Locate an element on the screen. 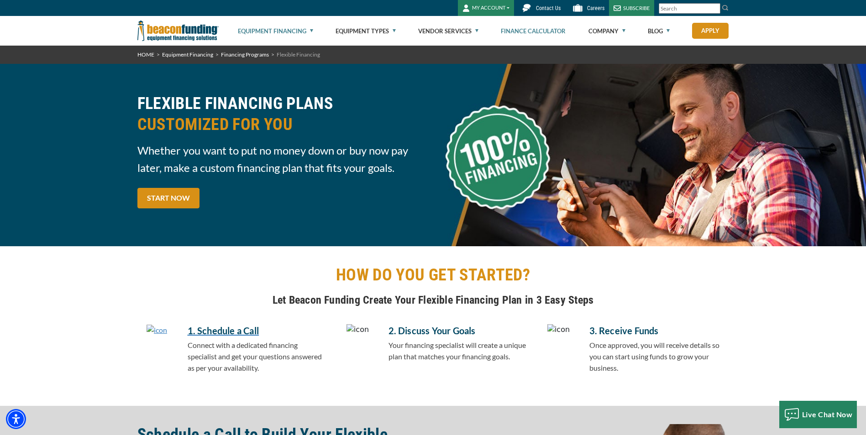  h4: Let Beacon Funding Create Your Flexible Financing Plan in 3 Easy Steps is located at coordinates (433, 300).